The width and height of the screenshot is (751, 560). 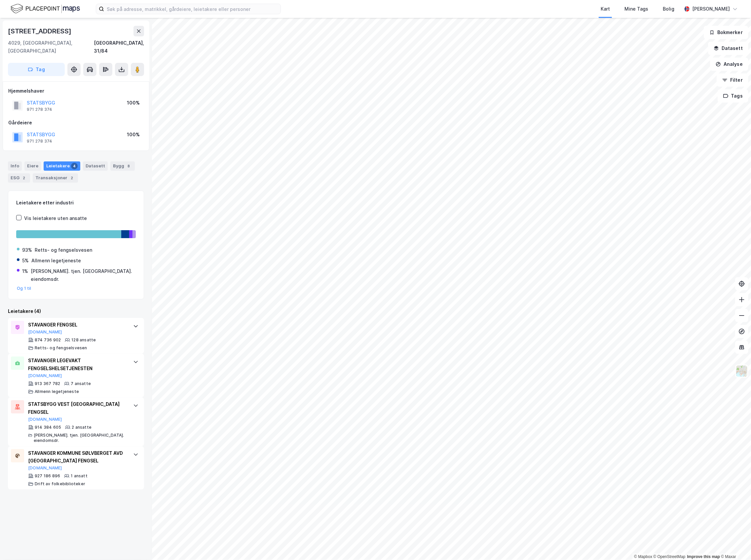 What do you see at coordinates (25, 261) in the screenshot?
I see `div: 5%` at bounding box center [25, 261].